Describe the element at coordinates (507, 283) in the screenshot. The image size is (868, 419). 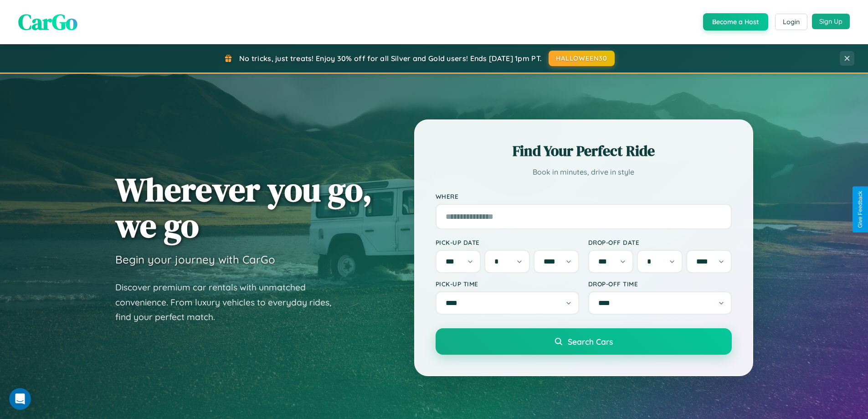
I see `label: Pick-up Time` at that location.